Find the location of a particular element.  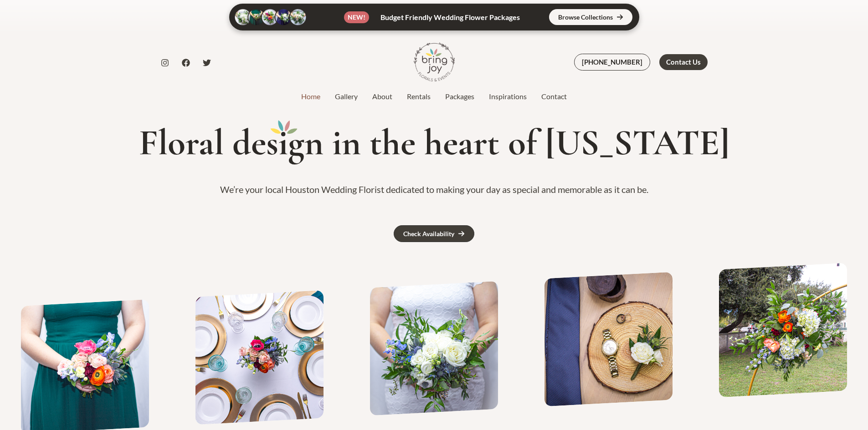

nav: Site Navigation is located at coordinates (434, 96).